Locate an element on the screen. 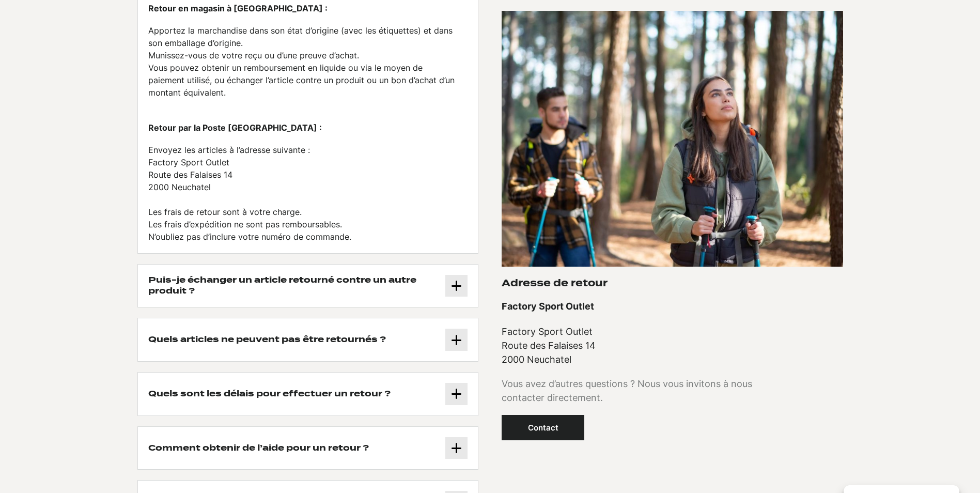  li: Les frais de retour sont à votre charge. is located at coordinates (308, 212).